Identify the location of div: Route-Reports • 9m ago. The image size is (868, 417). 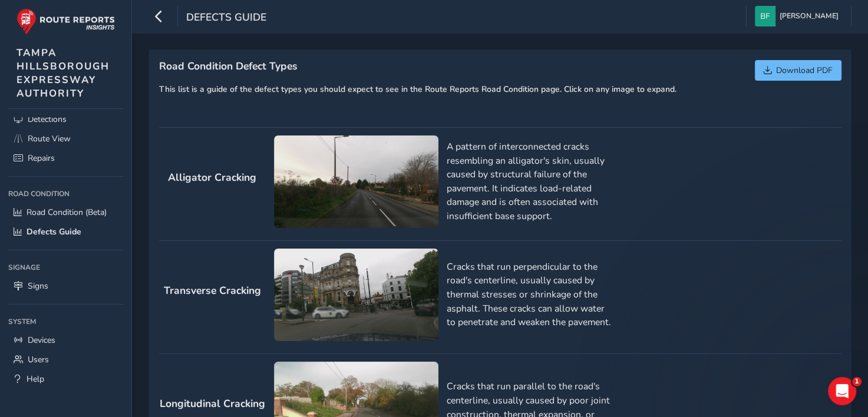
(62, 110).